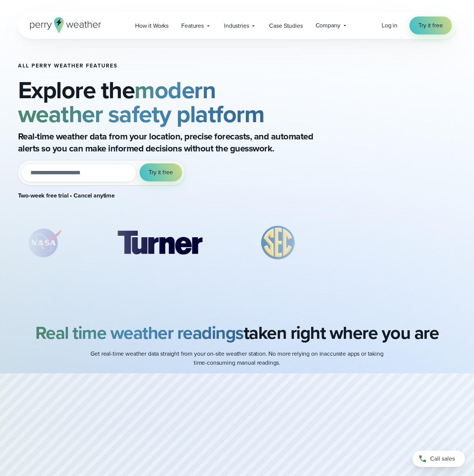 Image resolution: width=474 pixels, height=476 pixels. Describe the element at coordinates (442, 459) in the screenshot. I see `span: Call sales` at that location.